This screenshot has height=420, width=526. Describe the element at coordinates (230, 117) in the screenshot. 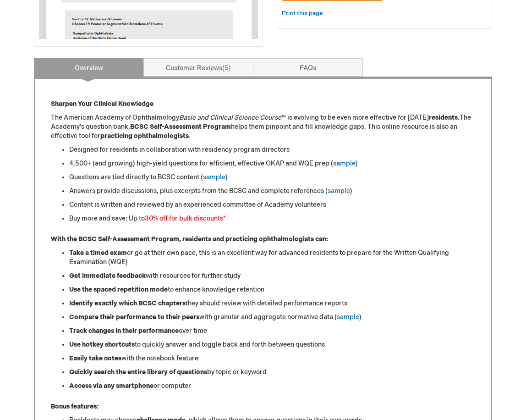

I see `em: Basic and Clinical Science Course` at that location.